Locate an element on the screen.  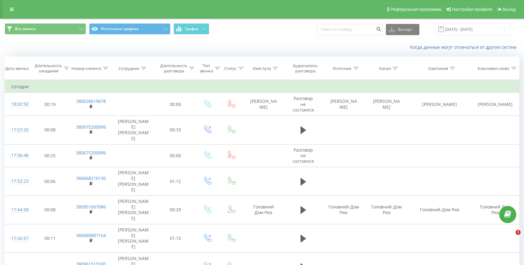
div: Длительность ожидания is located at coordinates (48, 68).